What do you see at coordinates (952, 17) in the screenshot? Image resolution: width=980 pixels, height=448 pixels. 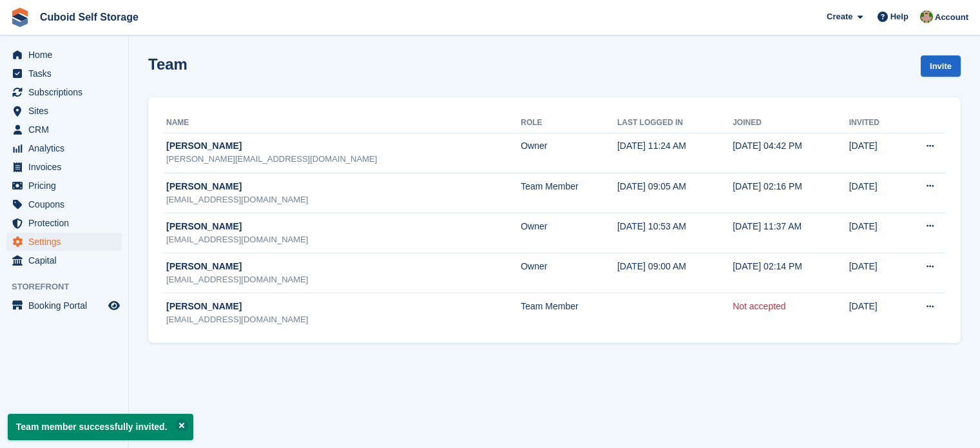 I see `span: Account` at bounding box center [952, 17].